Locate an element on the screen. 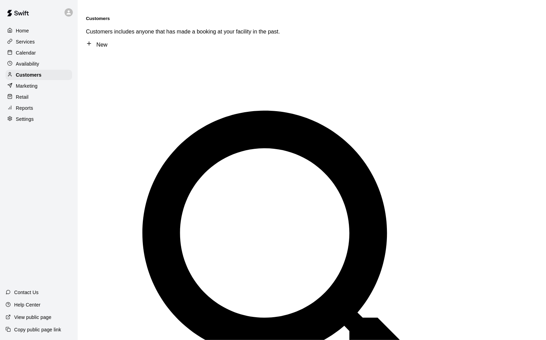 Image resolution: width=546 pixels, height=340 pixels. a: Reports is located at coordinates (39, 108).